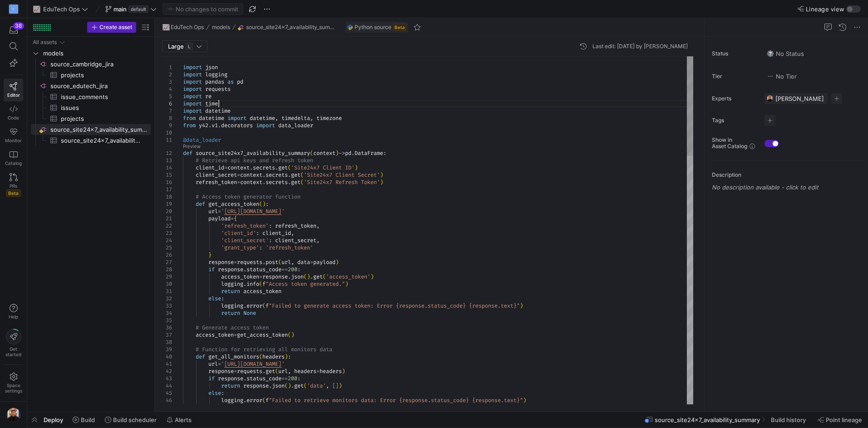  Describe the element at coordinates (167, 133) in the screenshot. I see `div: 10` at that location.